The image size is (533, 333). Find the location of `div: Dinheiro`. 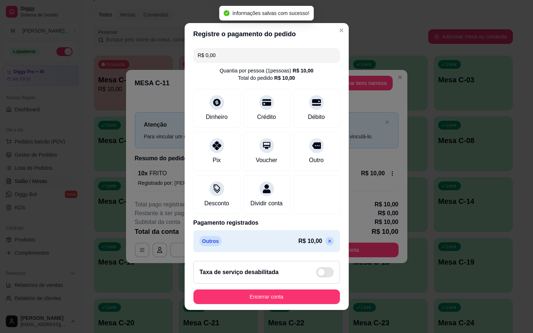

div: Dinheiro is located at coordinates (217, 117).